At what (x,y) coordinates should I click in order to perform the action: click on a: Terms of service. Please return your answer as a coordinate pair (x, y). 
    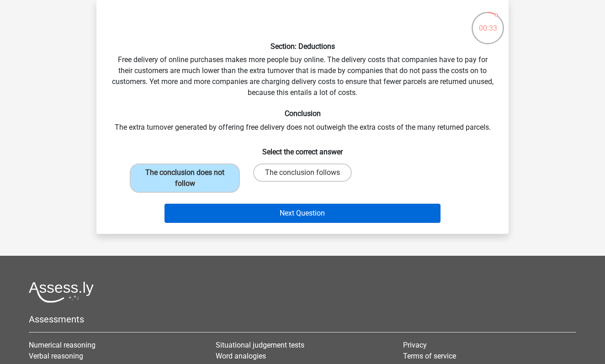
    Looking at the image, I should click on (430, 356).